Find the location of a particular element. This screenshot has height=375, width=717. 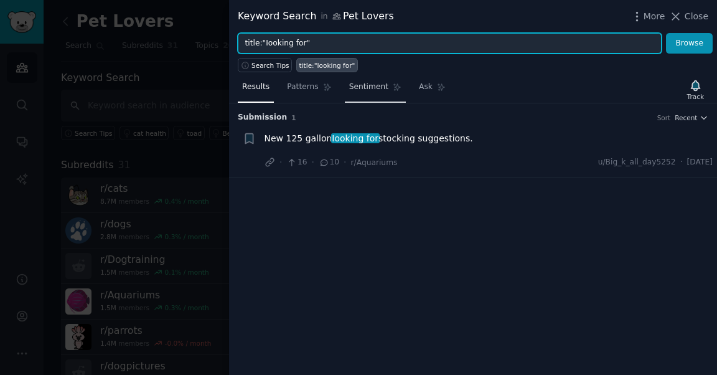

span: Close is located at coordinates (697, 16).